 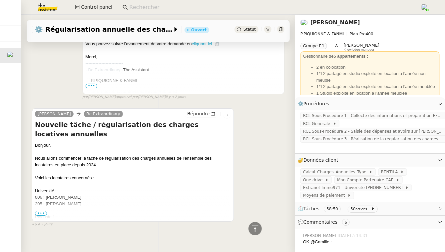 I want to click on span: par, so click(x=85, y=97).